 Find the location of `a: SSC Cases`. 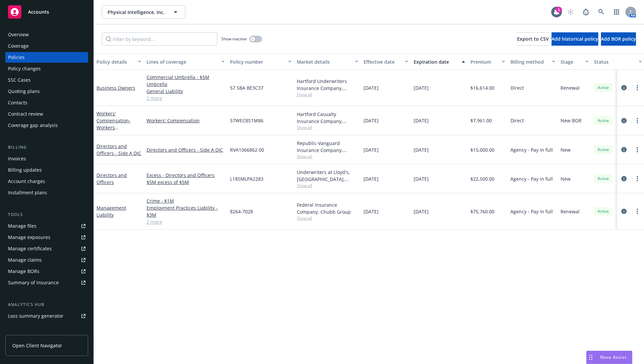

a: SSC Cases is located at coordinates (47, 80).